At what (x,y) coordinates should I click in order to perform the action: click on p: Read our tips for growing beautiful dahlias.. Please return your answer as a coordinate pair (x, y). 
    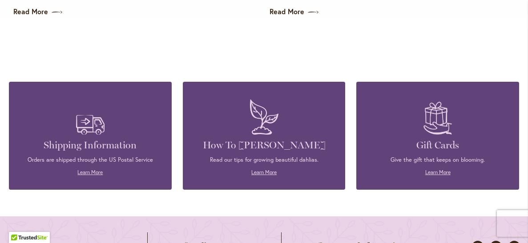
    Looking at the image, I should click on (264, 160).